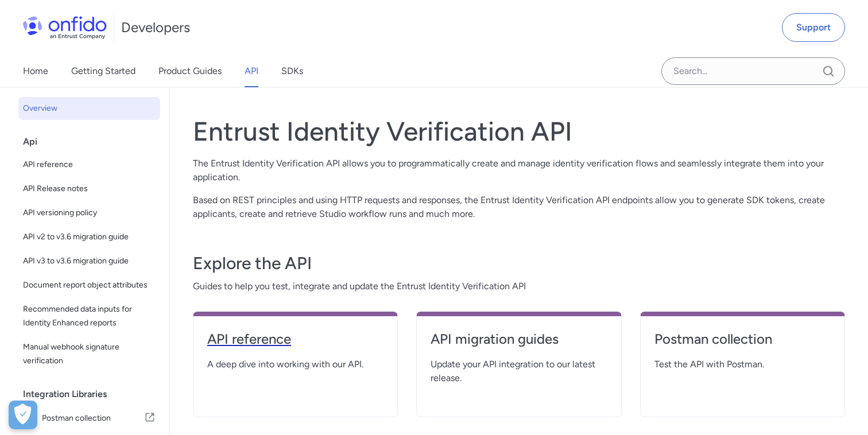  I want to click on a: API migration guides, so click(519, 344).